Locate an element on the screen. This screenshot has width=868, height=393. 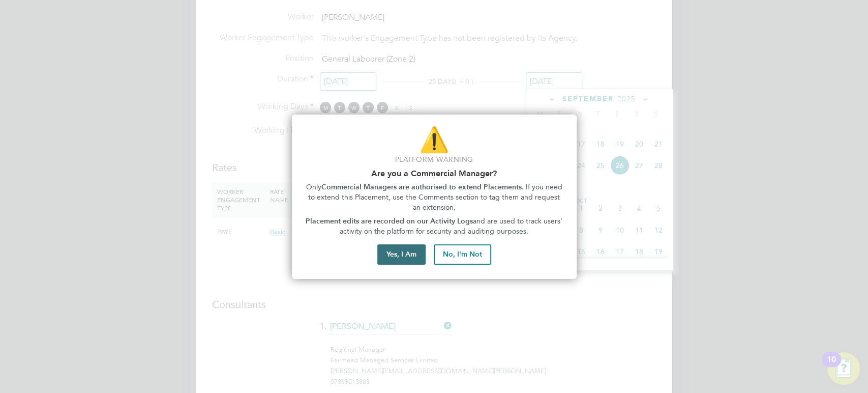
strong: Placement edits are recorded on our Activity Logs is located at coordinates (389, 221).